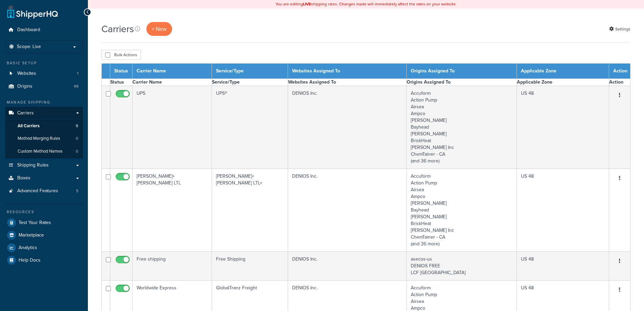 The height and width of the screenshot is (311, 644). Describe the element at coordinates (44, 86) in the screenshot. I see `li: Origins` at that location.